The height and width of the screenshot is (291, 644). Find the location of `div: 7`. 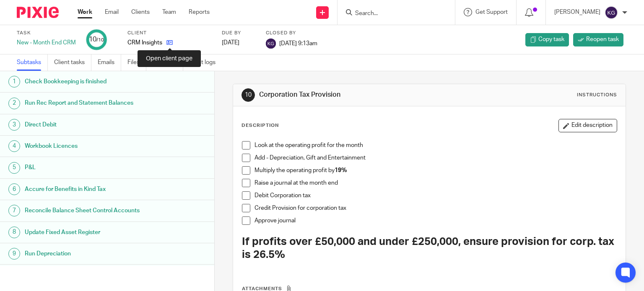

div: 7 is located at coordinates (14, 211).